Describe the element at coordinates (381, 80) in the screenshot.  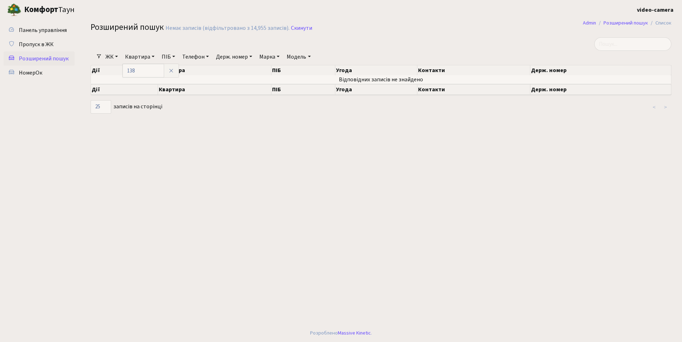
I see `td: Відповідних записів не знайдено` at that location.